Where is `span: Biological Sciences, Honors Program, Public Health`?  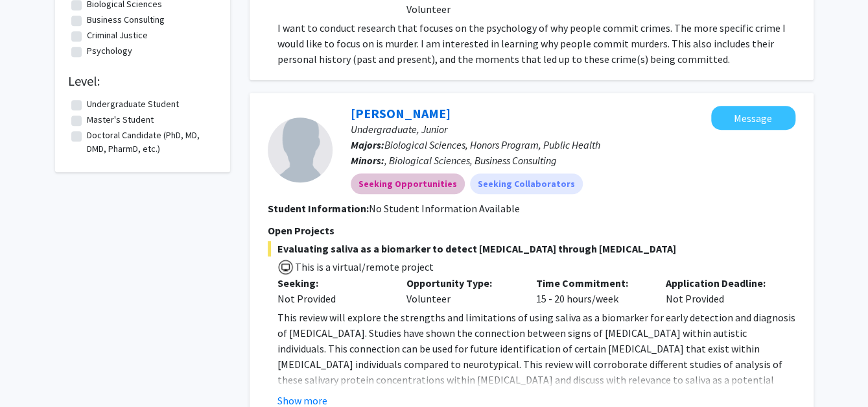 span: Biological Sciences, Honors Program, Public Health is located at coordinates (492, 145).